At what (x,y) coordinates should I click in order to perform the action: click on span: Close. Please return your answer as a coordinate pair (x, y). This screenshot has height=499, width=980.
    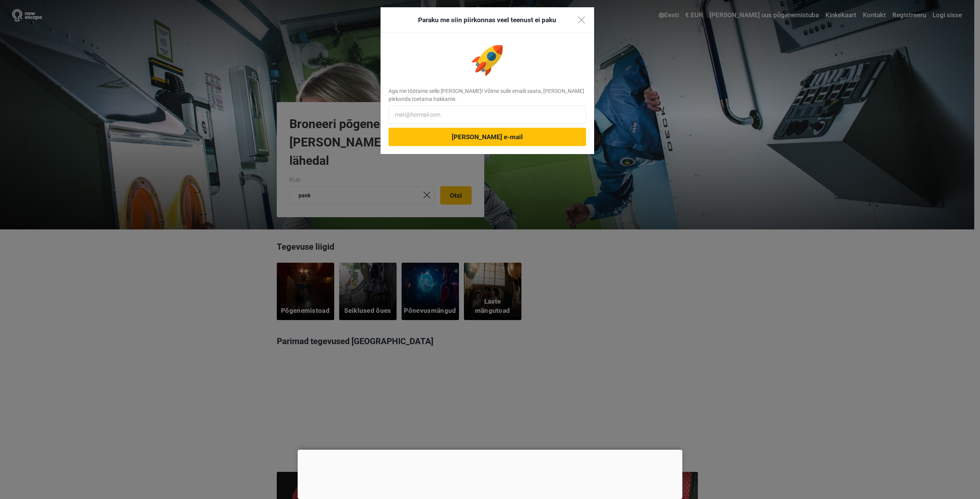
    Looking at the image, I should click on (582, 20).